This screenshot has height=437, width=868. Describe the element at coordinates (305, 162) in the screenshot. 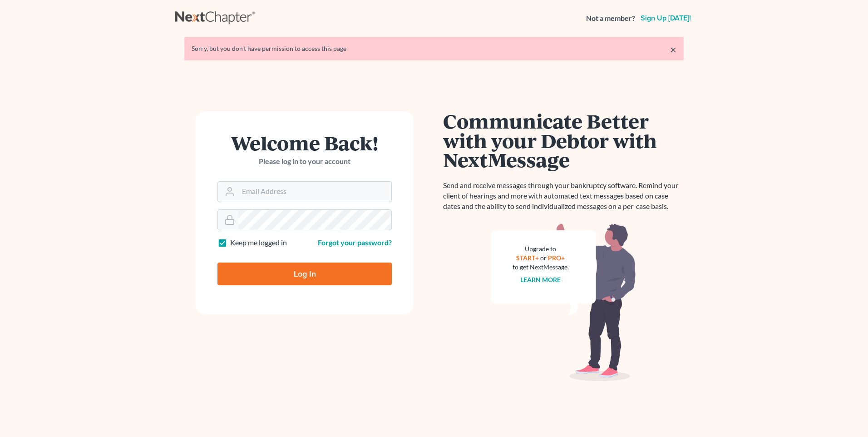

I see `p: Please log in to your account` at that location.